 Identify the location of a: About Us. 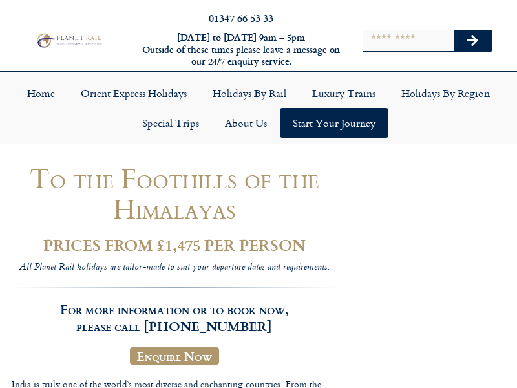
(246, 123).